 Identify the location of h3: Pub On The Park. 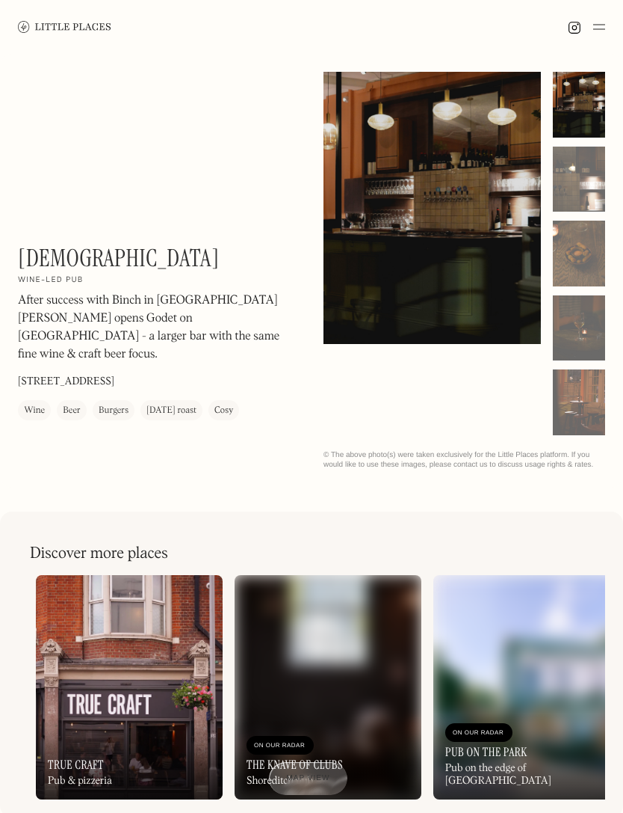
(487, 751).